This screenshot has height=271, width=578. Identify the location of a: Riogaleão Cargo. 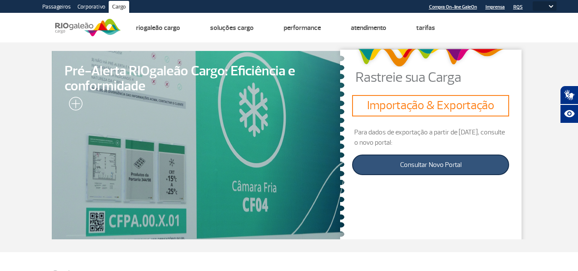
(158, 28).